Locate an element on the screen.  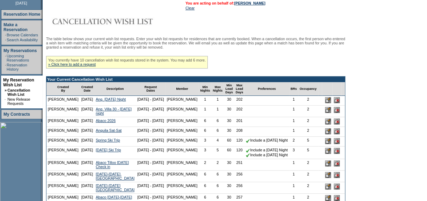
td: 251 is located at coordinates (240, 165).